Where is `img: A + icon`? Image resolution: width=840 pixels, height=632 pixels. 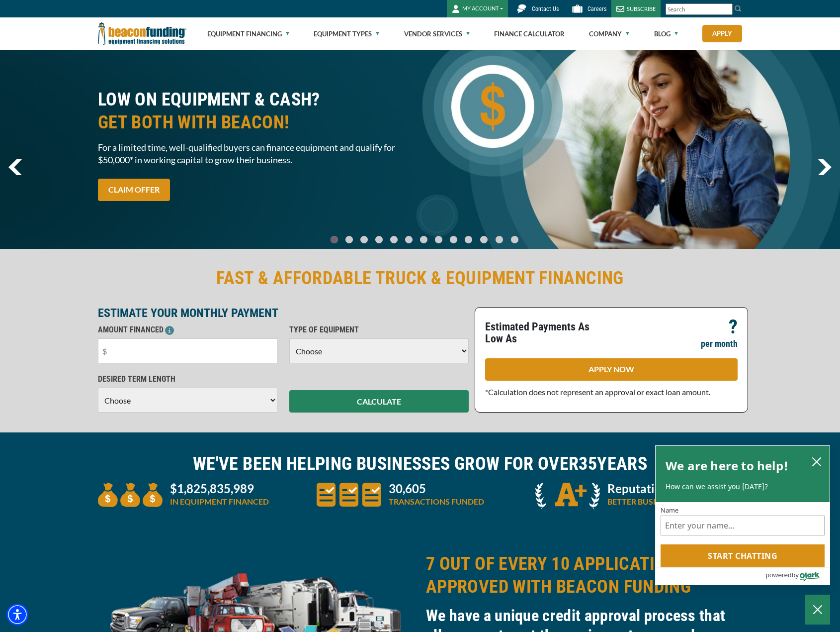
img: A + icon is located at coordinates (567, 496).